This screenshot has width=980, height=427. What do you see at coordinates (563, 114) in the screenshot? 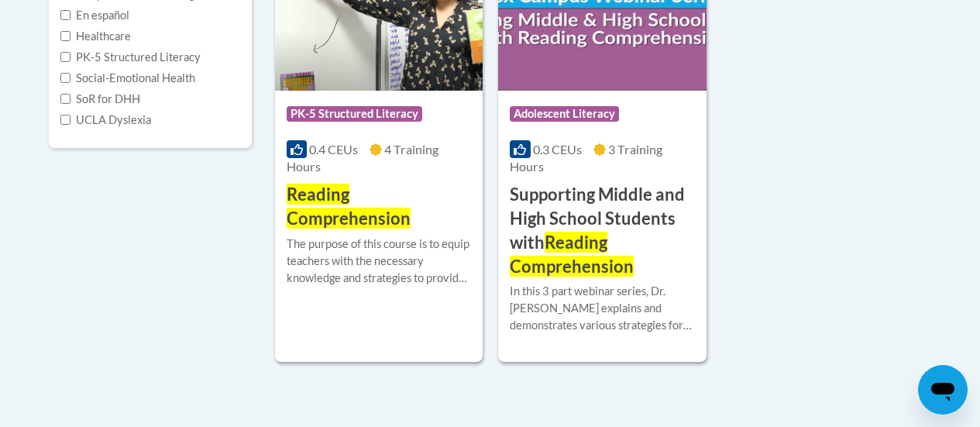
I see `span: Adolescent Literacy` at bounding box center [563, 114].